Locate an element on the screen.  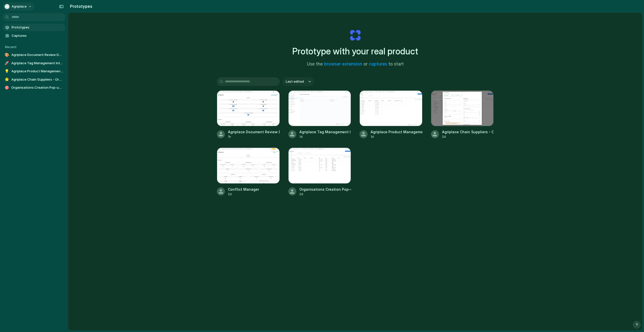
span: Organisations Creation Pop-up for Agriplace is located at coordinates (37, 87).